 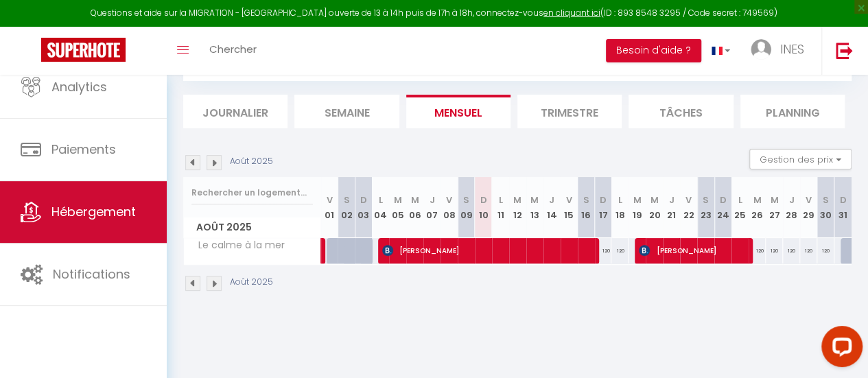 I want to click on li: Mensuel, so click(x=458, y=111).